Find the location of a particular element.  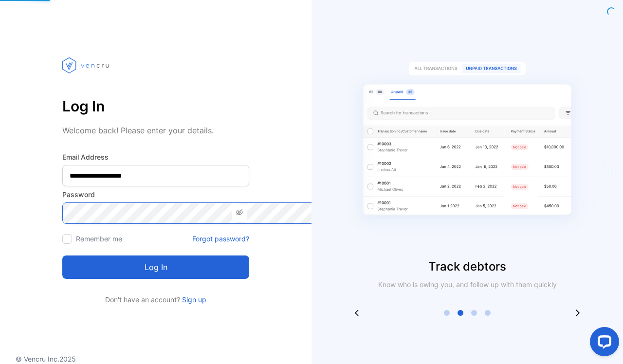

label: Password is located at coordinates (156, 194).